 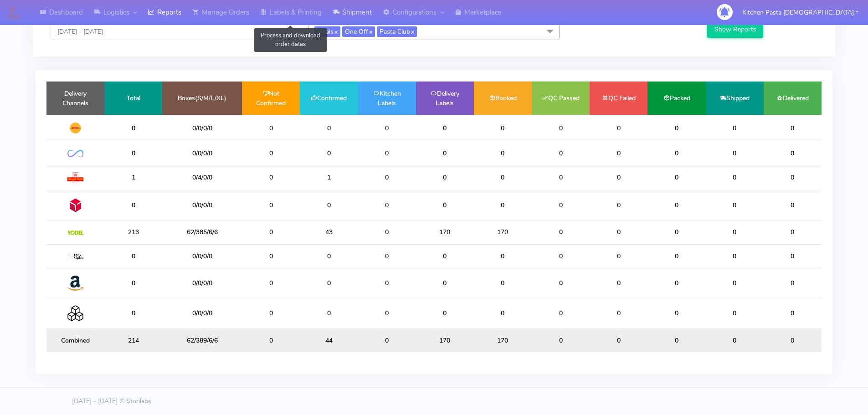 I want to click on img: OnFleet, so click(x=75, y=153).